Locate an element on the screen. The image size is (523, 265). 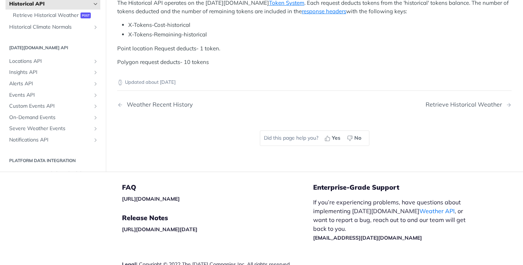
a: Weather API is located at coordinates (437, 211).